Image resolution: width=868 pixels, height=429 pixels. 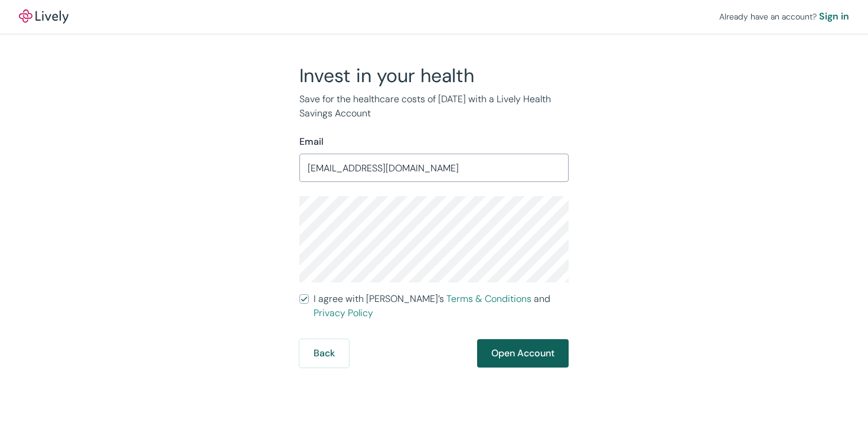 I want to click on a: Privacy Policy, so click(x=343, y=313).